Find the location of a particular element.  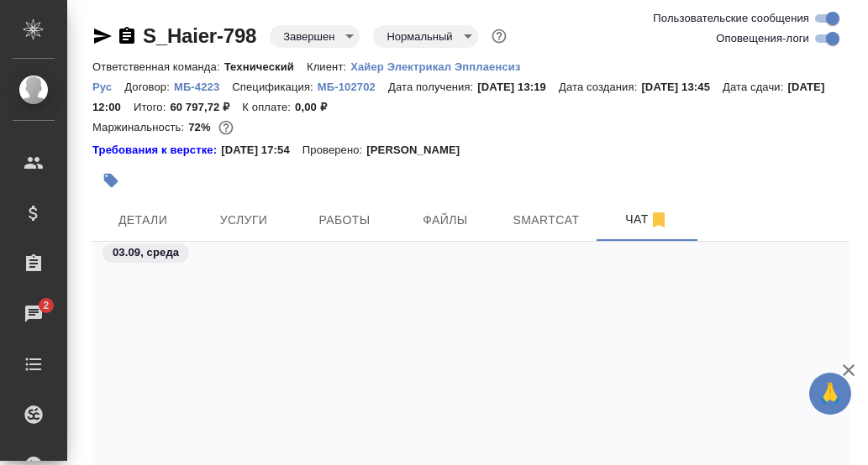

span: Работы is located at coordinates (345, 220).